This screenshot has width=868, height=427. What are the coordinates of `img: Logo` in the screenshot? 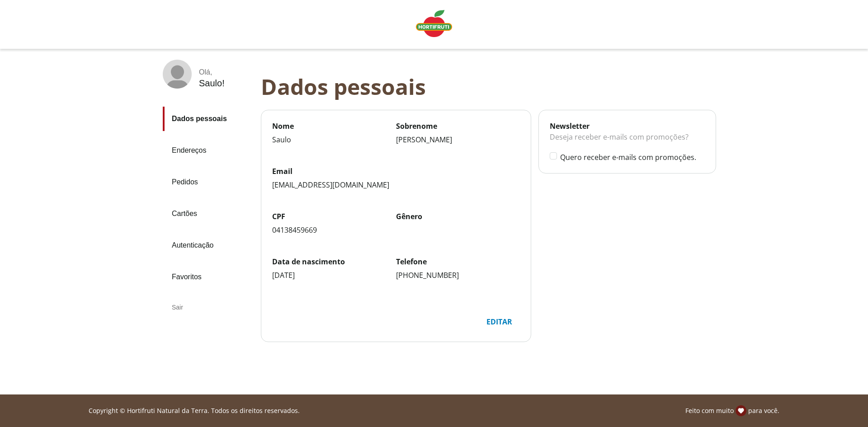 It's located at (434, 23).